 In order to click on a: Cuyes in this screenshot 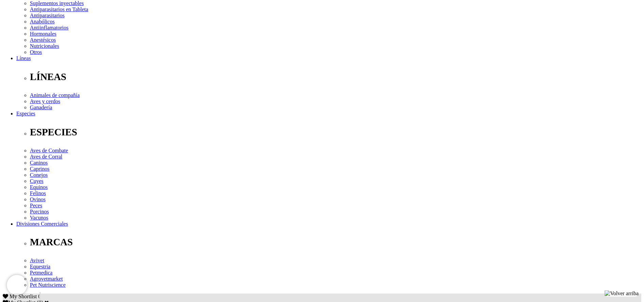, I will do `click(37, 181)`.